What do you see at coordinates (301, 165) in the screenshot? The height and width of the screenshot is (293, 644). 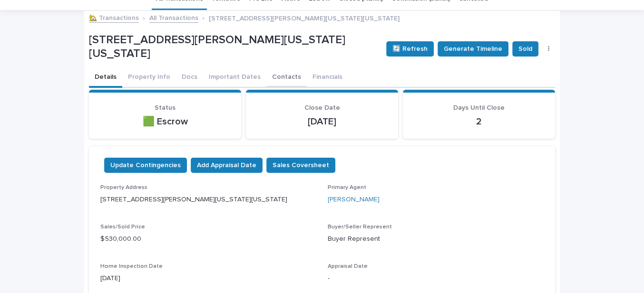 I see `button: Sales Coversheet` at bounding box center [301, 165].